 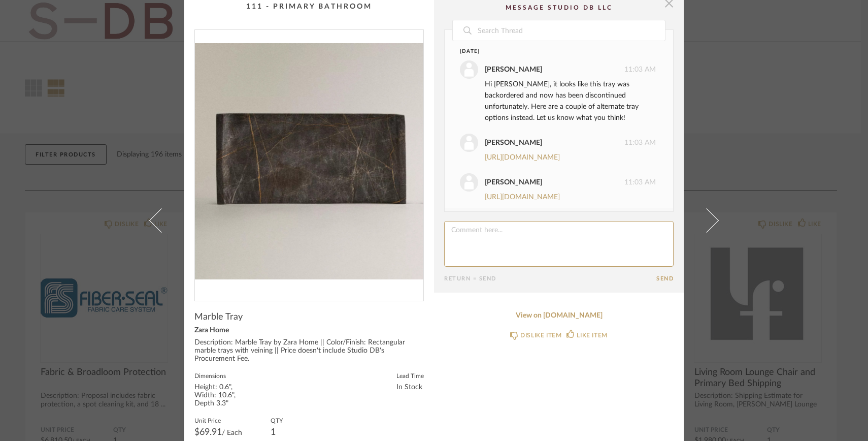 What do you see at coordinates (540, 335) in the screenshot?
I see `div: DISLIKE ITEM` at bounding box center [540, 335].